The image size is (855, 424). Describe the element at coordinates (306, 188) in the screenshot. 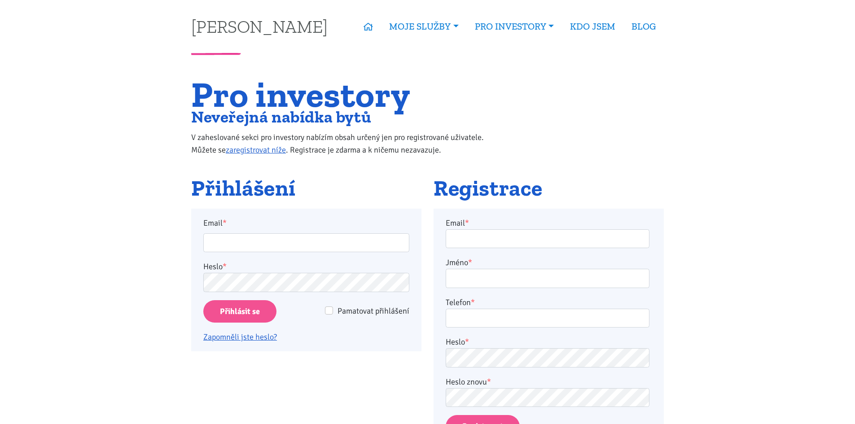

I see `h2: Přihlášení` at that location.